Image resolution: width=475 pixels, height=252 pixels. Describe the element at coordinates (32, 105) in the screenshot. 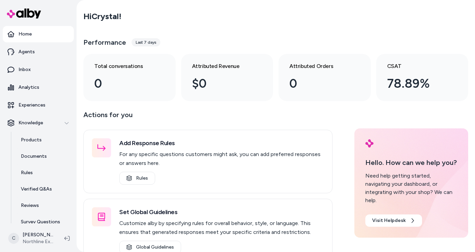

I see `p: Experiences` at that location.